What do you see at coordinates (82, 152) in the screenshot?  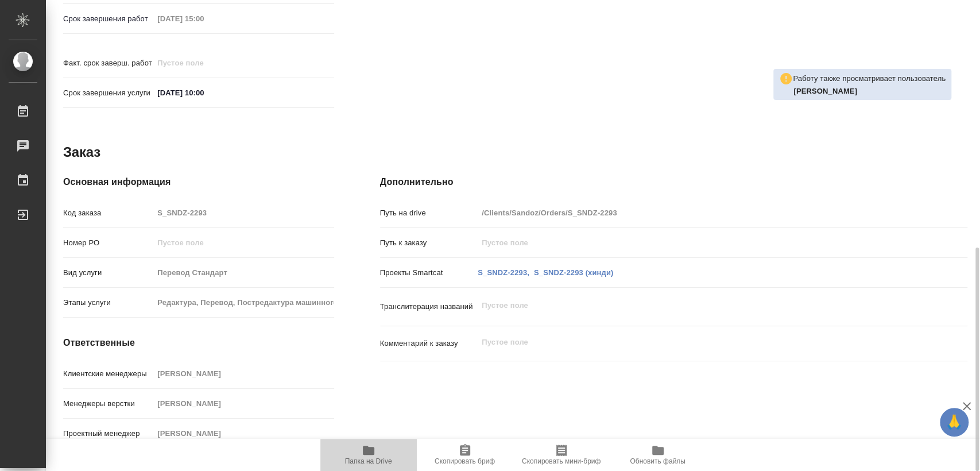 I see `h2: Заказ` at bounding box center [82, 152].